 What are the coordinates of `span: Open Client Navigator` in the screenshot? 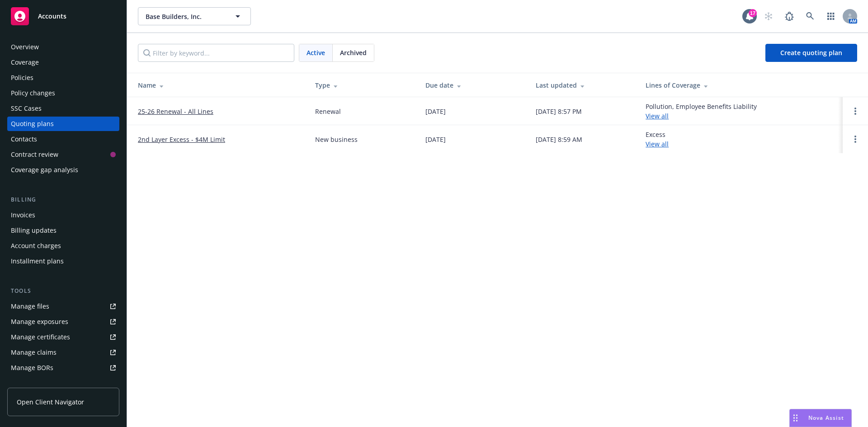 It's located at (50, 402).